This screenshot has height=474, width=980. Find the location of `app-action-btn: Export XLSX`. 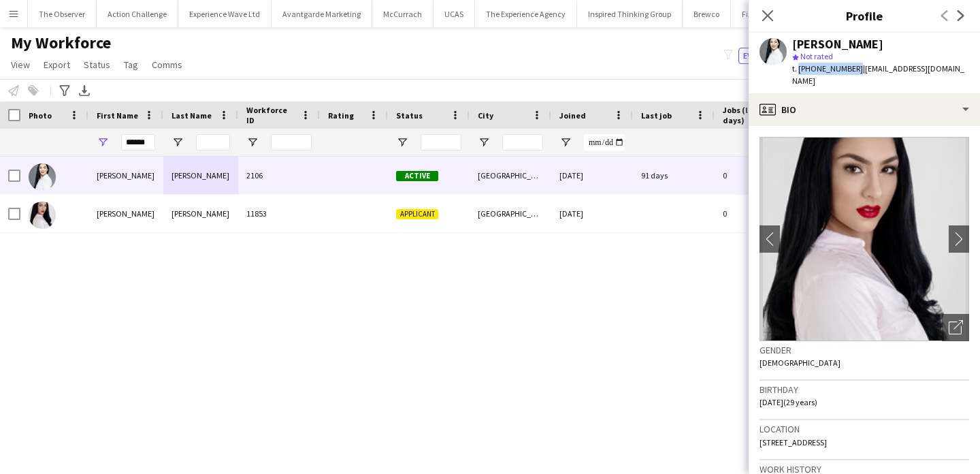

app-action-btn: Export XLSX is located at coordinates (85, 91).